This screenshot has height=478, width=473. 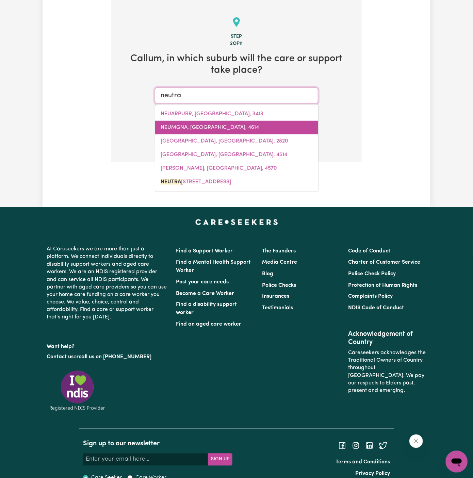 What do you see at coordinates (370, 296) in the screenshot?
I see `a: Complaints Policy` at bounding box center [370, 296].